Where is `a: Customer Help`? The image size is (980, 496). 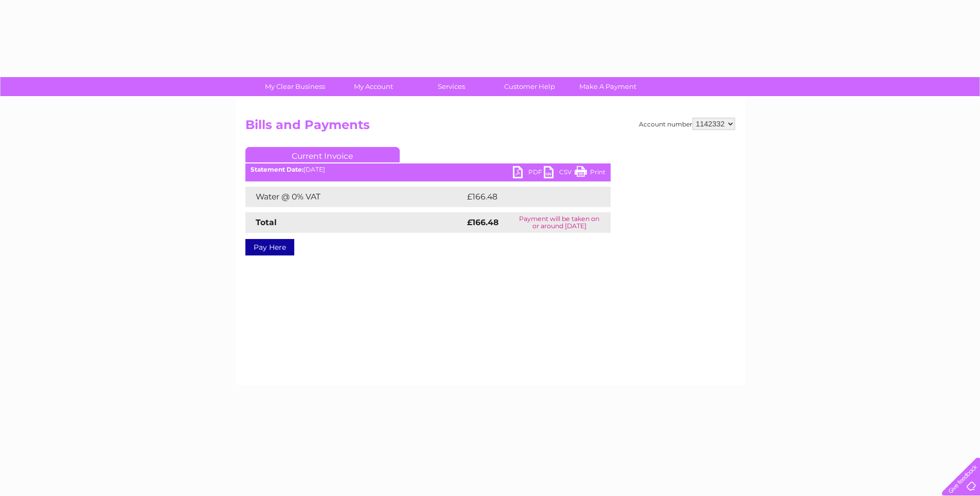
a: Customer Help is located at coordinates (529, 87).